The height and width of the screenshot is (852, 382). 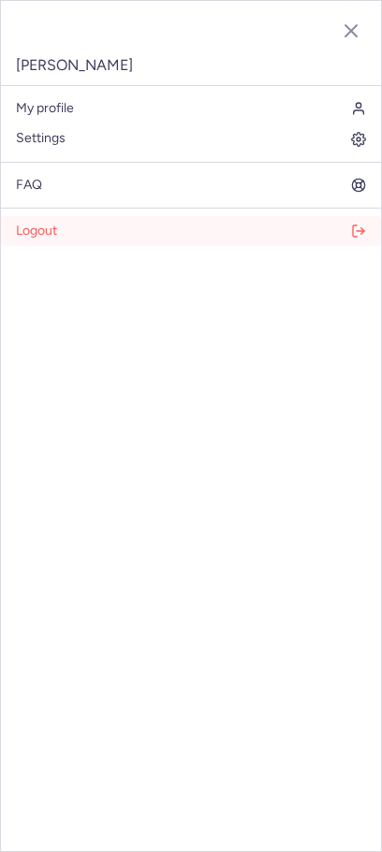 I want to click on a: FAQ, so click(x=191, y=185).